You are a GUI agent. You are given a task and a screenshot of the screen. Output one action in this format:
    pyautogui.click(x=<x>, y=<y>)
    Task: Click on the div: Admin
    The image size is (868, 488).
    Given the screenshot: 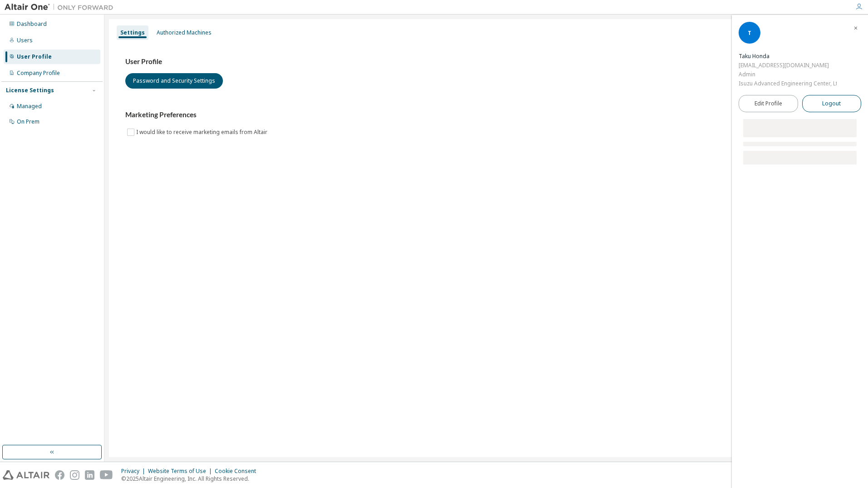 What is the action you would take?
    pyautogui.click(x=788, y=75)
    